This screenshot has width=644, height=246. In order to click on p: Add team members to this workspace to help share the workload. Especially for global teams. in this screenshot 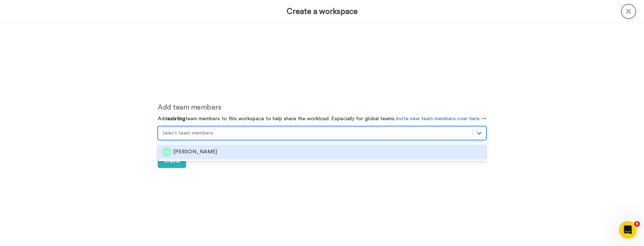, I will do `click(322, 119)`.